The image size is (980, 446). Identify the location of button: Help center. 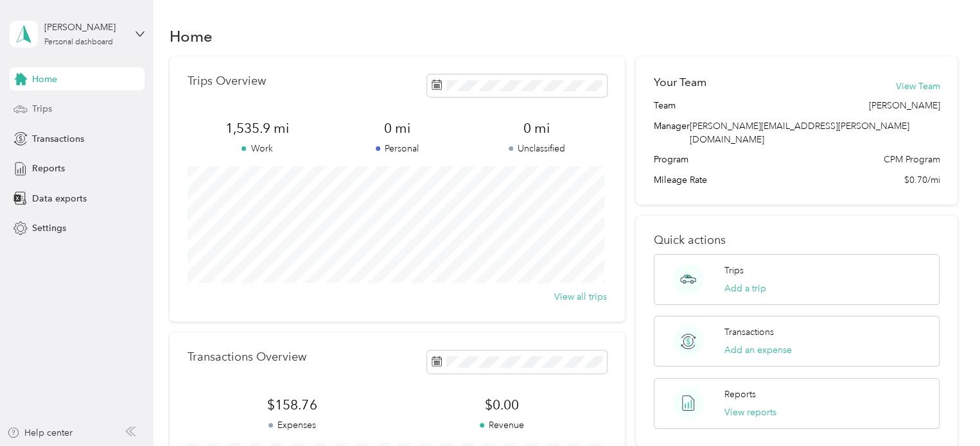
(40, 433).